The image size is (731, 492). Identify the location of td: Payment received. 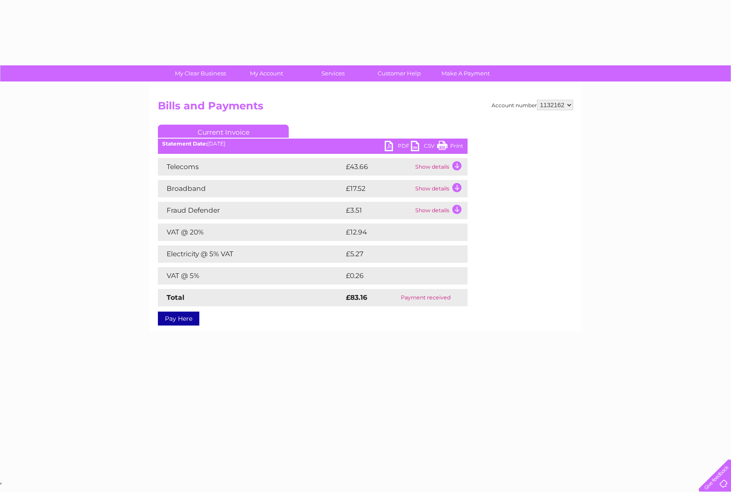
(426, 298).